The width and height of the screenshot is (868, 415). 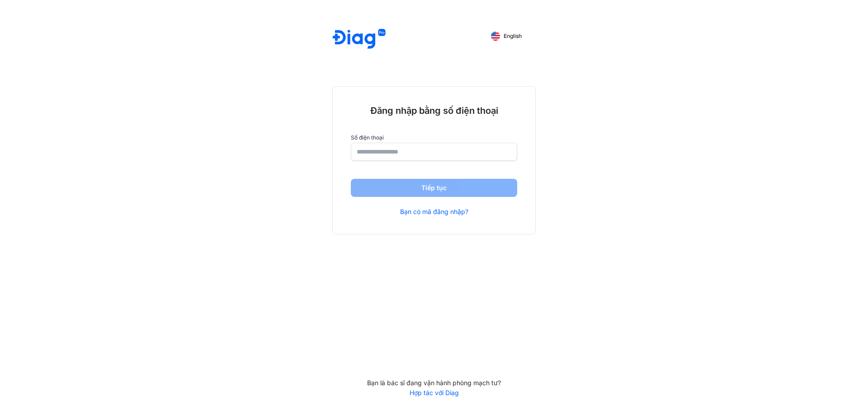 I want to click on img: English, so click(x=495, y=36).